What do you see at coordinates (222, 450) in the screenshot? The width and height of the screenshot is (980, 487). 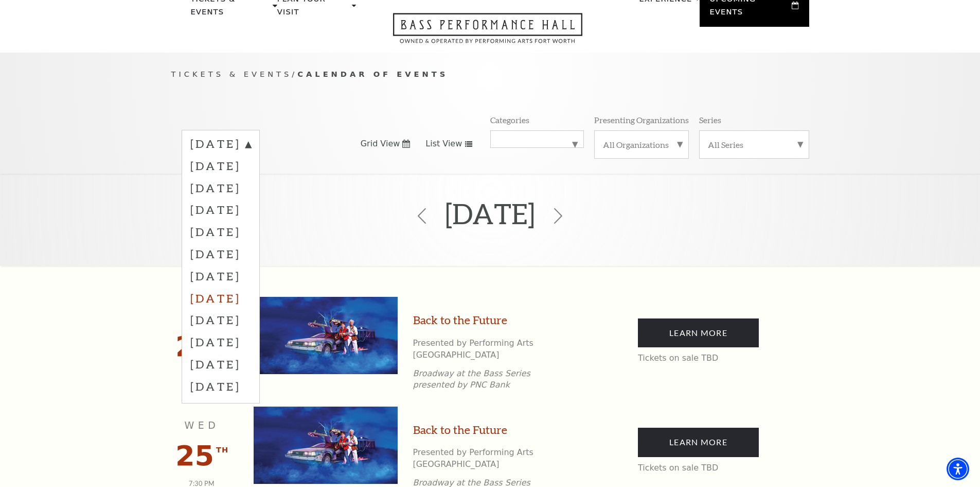 I see `span: th` at bounding box center [222, 450].